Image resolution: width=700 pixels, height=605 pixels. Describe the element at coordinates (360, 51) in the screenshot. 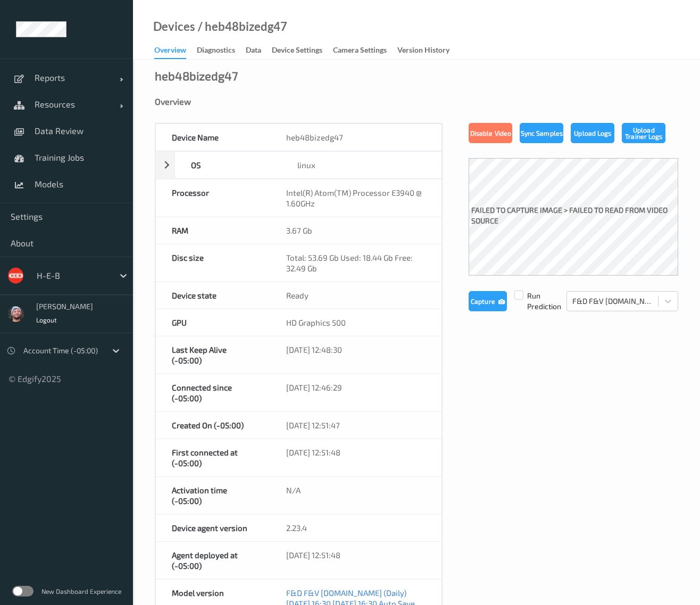

I see `div: Camera Settings` at that location.